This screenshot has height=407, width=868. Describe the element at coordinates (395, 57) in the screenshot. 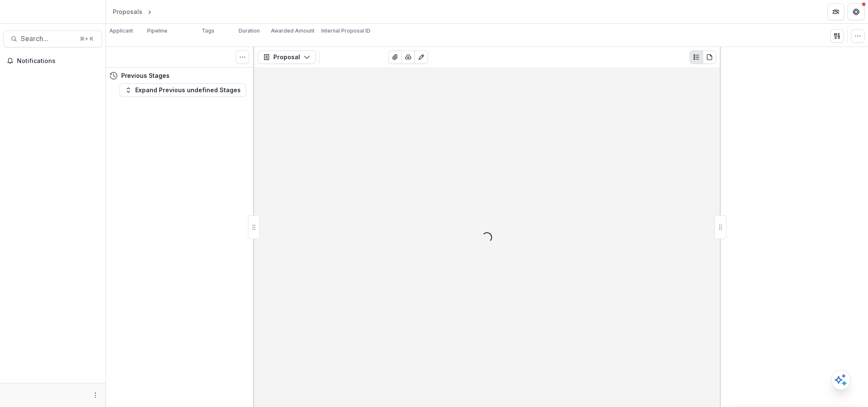

I see `button: View Attached Files` at that location.